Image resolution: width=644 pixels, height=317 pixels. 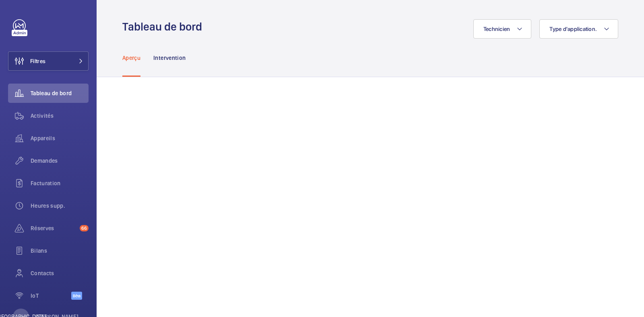 What do you see at coordinates (579, 29) in the screenshot?
I see `button: Type d'application.` at bounding box center [579, 29].